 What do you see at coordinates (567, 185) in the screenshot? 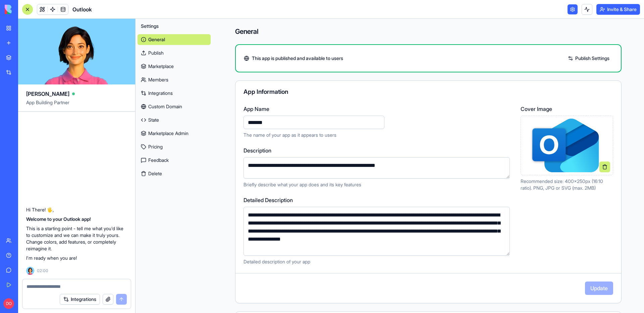
I see `p: Recommended size: 400x250px (16:10 ratio). PNG, JPG or SVG (max. 2MB)` at bounding box center [567, 185].